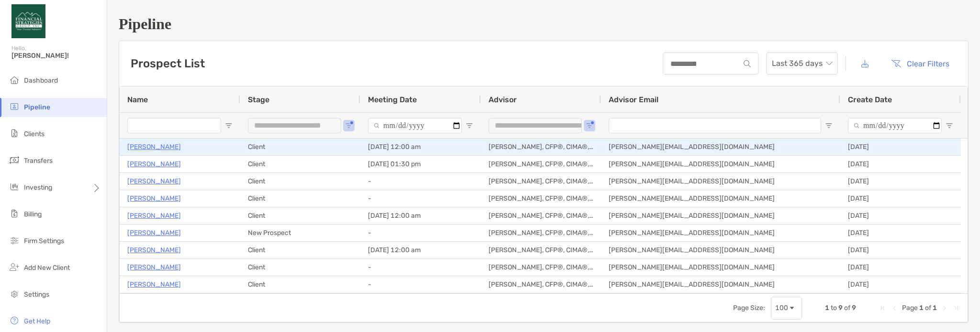 This screenshot has height=332, width=980. What do you see at coordinates (415, 126) in the screenshot?
I see `input: Meeting Date Filter Input` at bounding box center [415, 126].